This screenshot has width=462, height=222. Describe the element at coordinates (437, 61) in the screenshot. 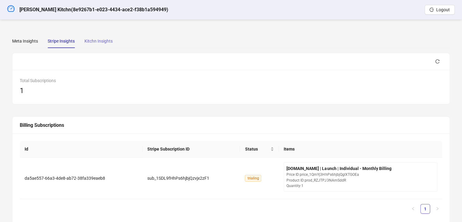

I see `span: reload` at that location.